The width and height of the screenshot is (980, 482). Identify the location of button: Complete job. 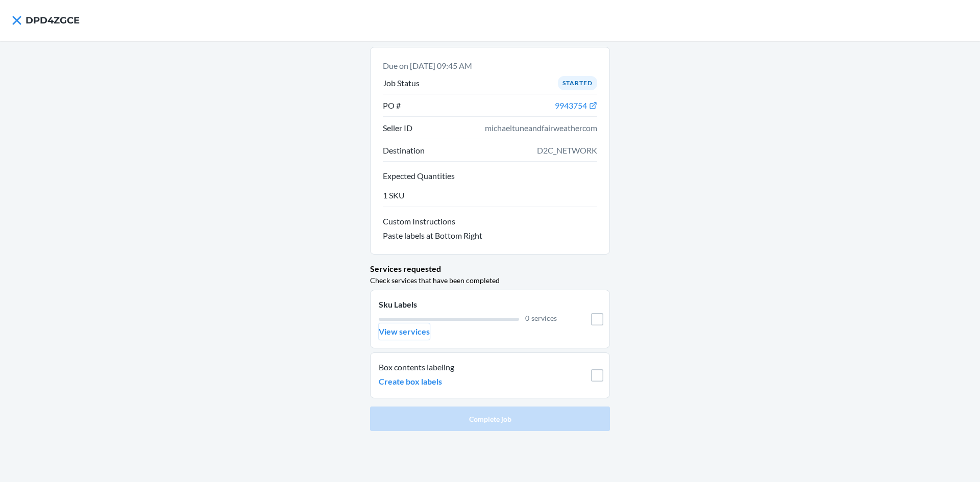
(490, 419).